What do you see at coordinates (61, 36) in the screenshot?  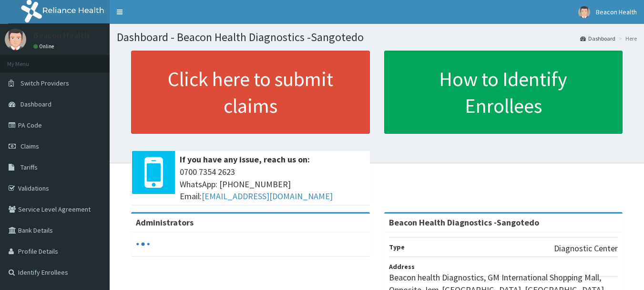 I see `p: Beacon Health` at bounding box center [61, 36].